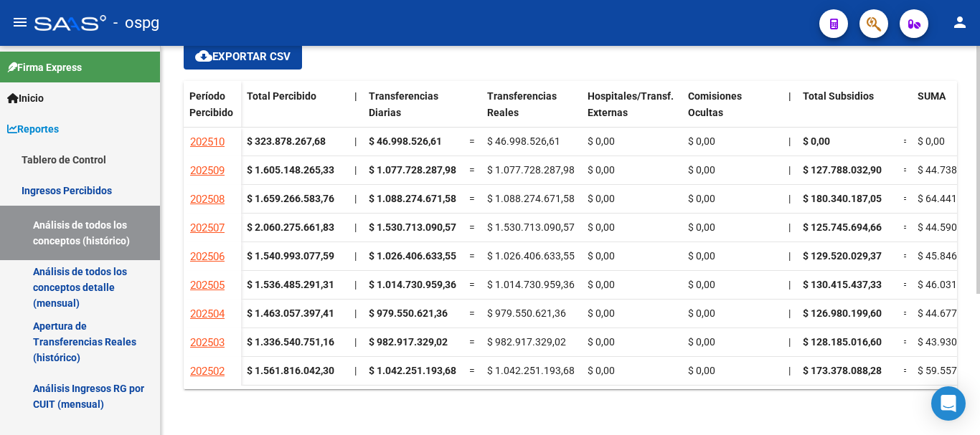 The height and width of the screenshot is (435, 980). I want to click on strong: $ 1.659.266.583,76, so click(290, 199).